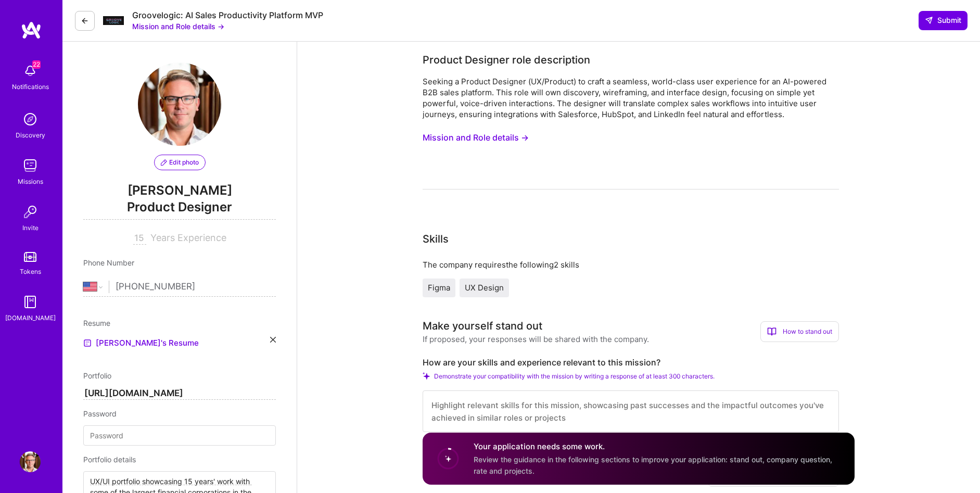 Image resolution: width=980 pixels, height=493 pixels. I want to click on div: Tokens, so click(30, 271).